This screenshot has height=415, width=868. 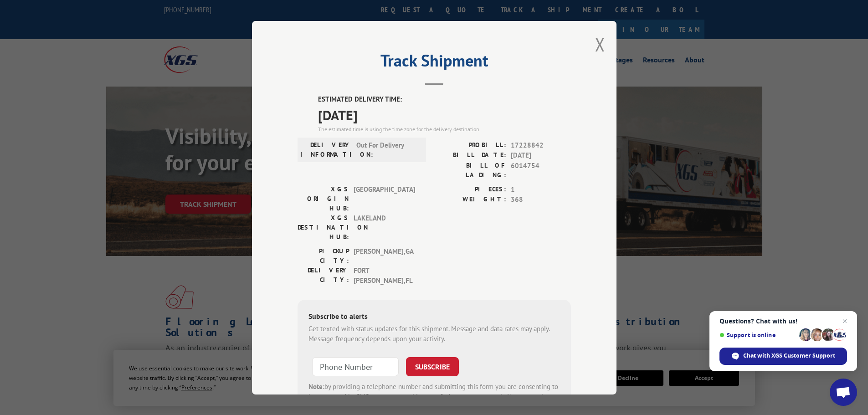 What do you see at coordinates (843, 392) in the screenshot?
I see `div: Open chat` at bounding box center [843, 392].